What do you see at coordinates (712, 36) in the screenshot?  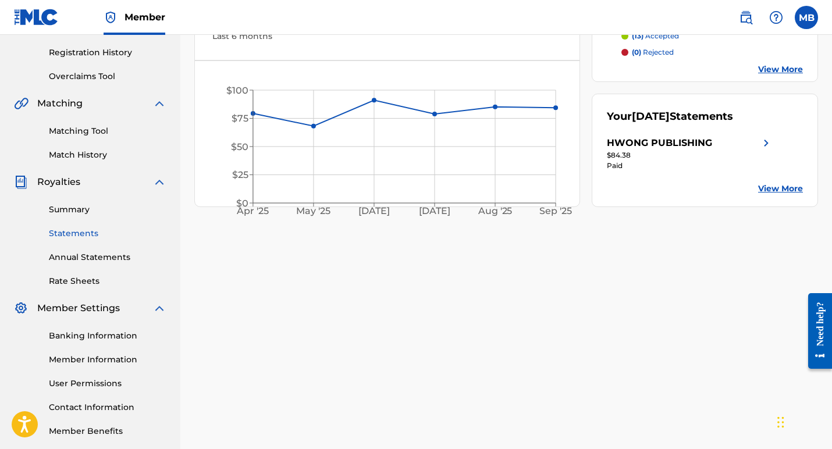 I see `a: (13) accepted` at bounding box center [712, 36].